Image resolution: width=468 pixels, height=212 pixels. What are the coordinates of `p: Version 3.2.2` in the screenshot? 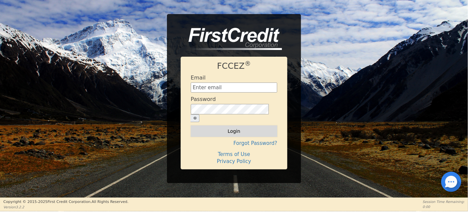 It's located at (66, 207).